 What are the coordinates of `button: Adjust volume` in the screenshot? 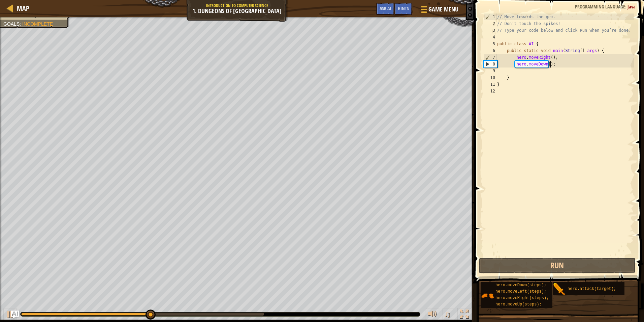 It's located at (433, 315).